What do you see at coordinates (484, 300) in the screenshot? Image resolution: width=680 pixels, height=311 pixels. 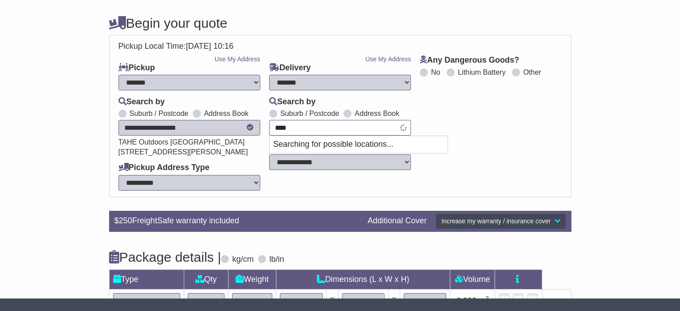 I see `span: m` at bounding box center [484, 300].